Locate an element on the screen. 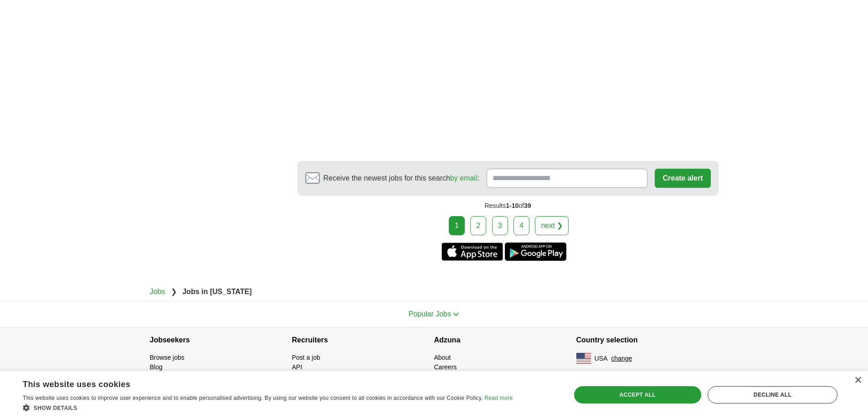  span: 39 is located at coordinates (528, 206).